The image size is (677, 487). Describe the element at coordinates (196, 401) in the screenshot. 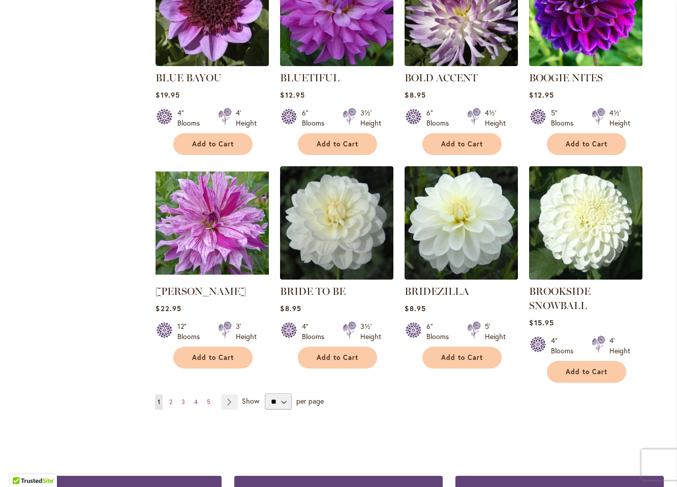

I see `span: 4` at that location.